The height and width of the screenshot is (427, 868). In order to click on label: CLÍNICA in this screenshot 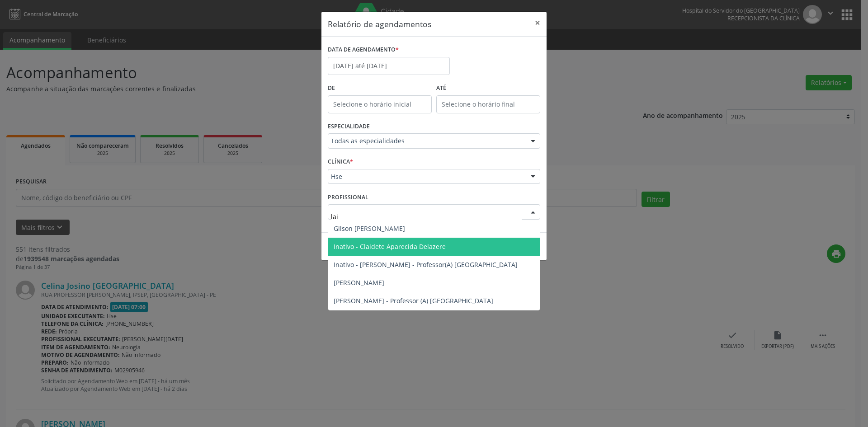, I will do `click(341, 162)`.